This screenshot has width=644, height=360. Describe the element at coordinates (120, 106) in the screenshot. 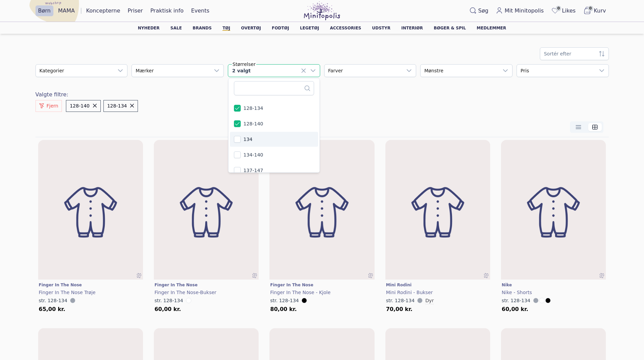

I see `button: 128-134` at that location.